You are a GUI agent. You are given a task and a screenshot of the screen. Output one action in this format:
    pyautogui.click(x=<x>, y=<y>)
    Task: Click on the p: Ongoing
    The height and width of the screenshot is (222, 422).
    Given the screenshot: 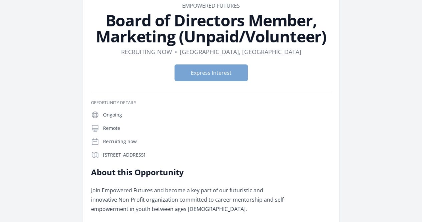 What is the action you would take?
    pyautogui.click(x=217, y=115)
    